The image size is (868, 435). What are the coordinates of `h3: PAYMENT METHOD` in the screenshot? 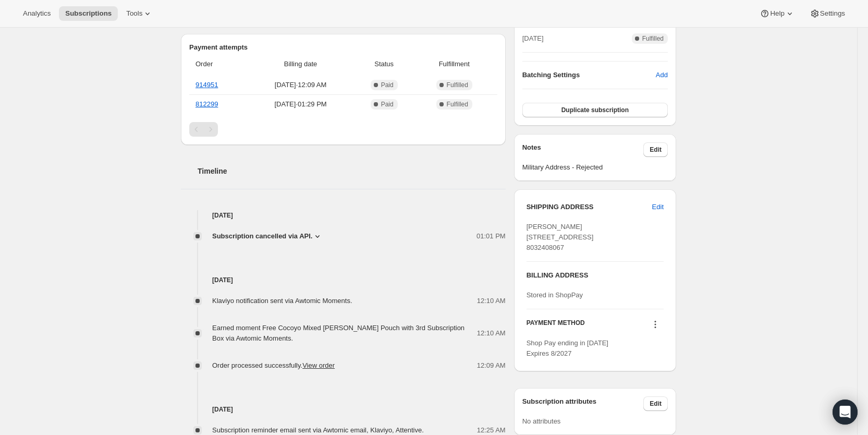 It's located at (556, 325).